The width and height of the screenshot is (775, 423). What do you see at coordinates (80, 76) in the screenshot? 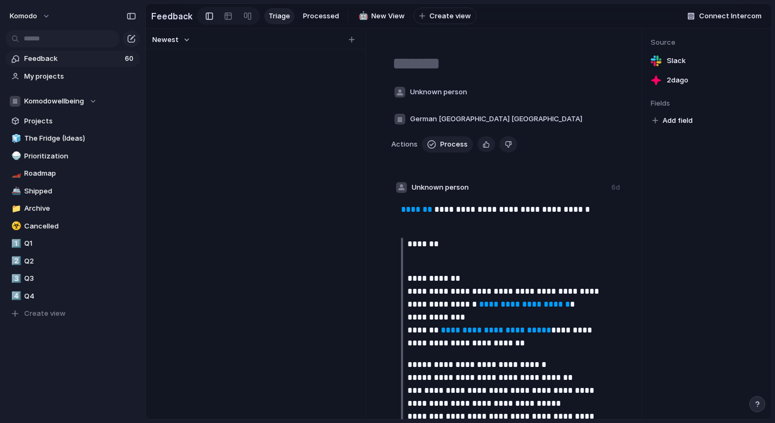
I see `span: My projects` at bounding box center [80, 76].